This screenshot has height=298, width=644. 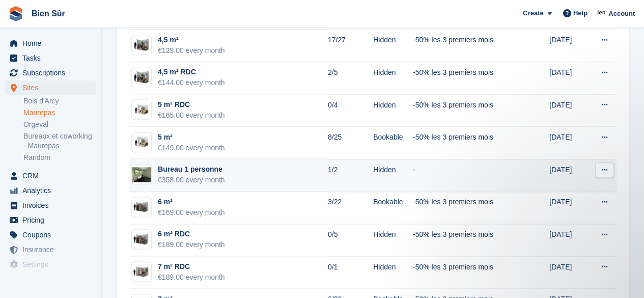 I want to click on span: Account, so click(x=622, y=14).